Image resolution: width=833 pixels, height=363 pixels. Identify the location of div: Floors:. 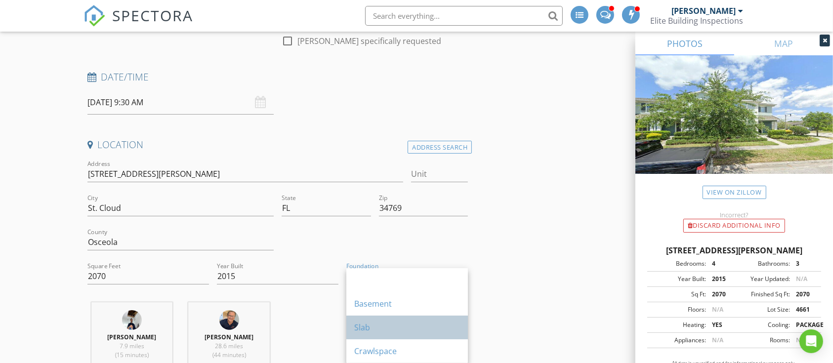
(678, 310).